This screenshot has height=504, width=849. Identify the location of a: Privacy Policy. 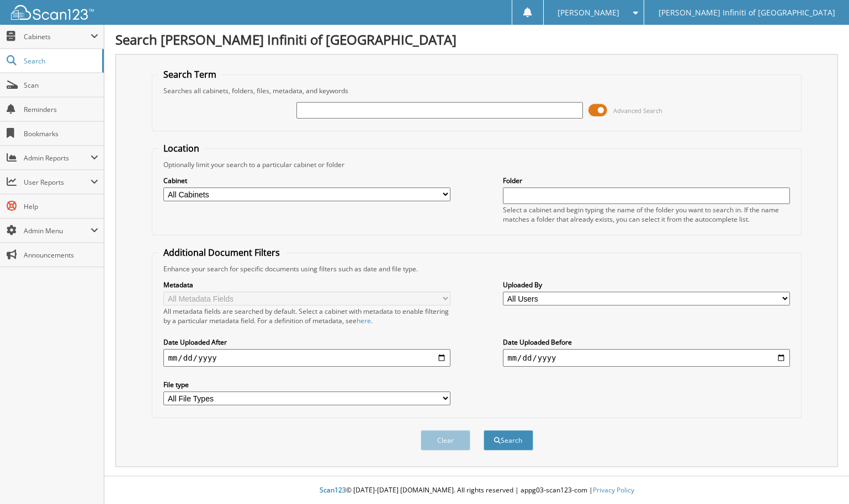
(613, 490).